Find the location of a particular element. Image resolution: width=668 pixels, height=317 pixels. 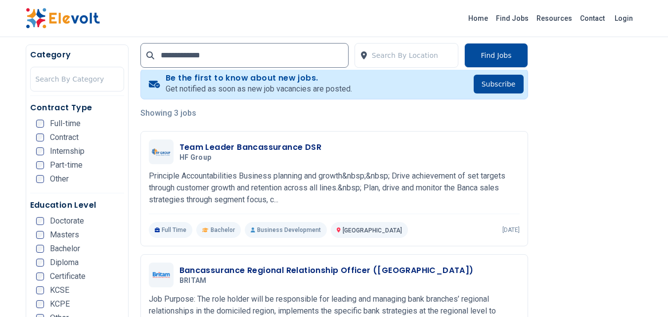

h3: Team Leader Bancassurance DSR is located at coordinates (251, 147).